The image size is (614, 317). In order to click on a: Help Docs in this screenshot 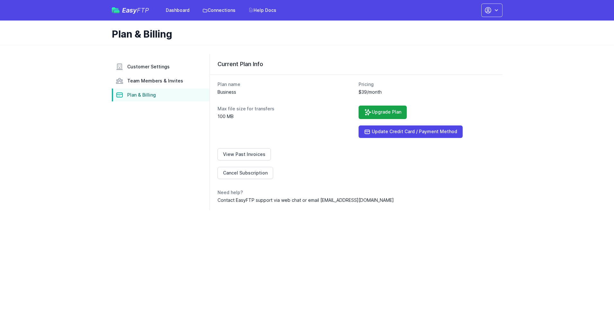, I will do `click(262, 10)`.